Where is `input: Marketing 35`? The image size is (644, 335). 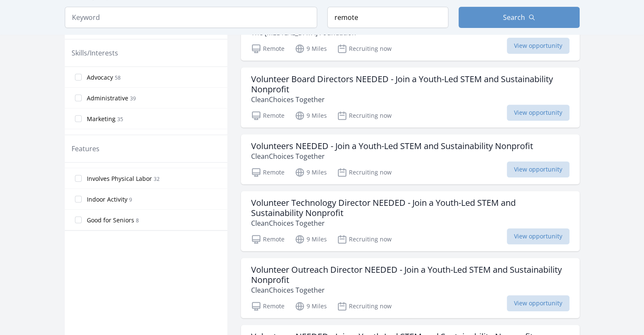
input: Marketing 35 is located at coordinates (78, 118).